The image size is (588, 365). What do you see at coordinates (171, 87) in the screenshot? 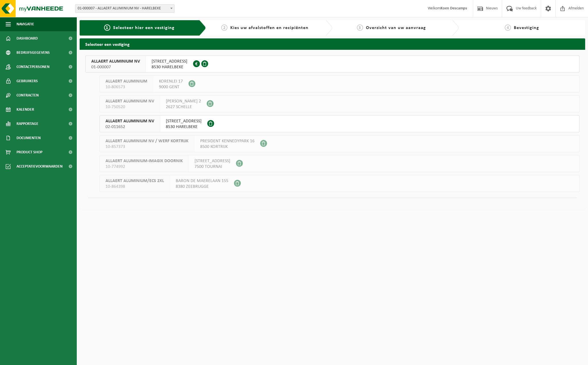
I see `span: 9000 GENT` at bounding box center [171, 87].